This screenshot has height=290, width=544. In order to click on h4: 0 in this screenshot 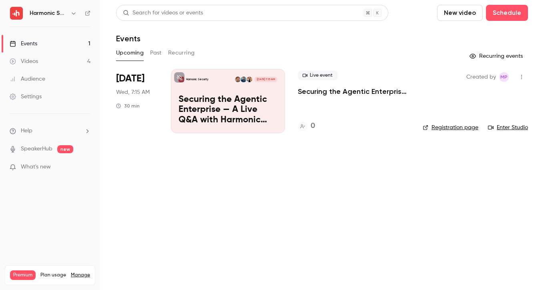, I will do `click(313, 126)`.